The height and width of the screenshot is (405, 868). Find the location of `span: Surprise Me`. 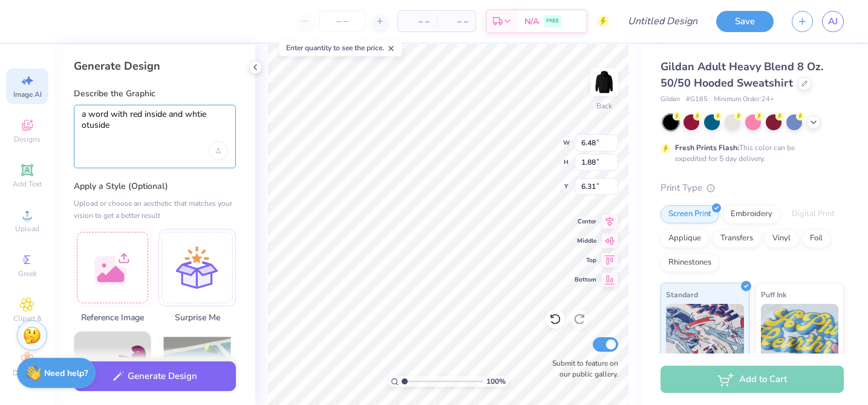

span: Surprise Me is located at coordinates (197, 317).